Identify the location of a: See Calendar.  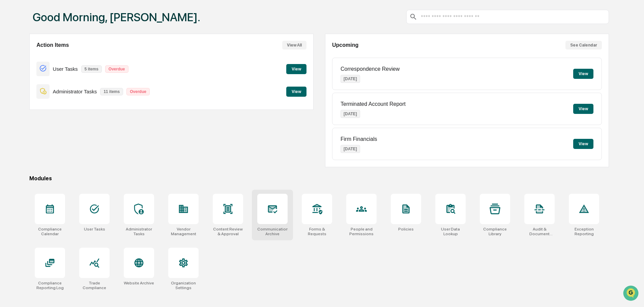
(583, 45).